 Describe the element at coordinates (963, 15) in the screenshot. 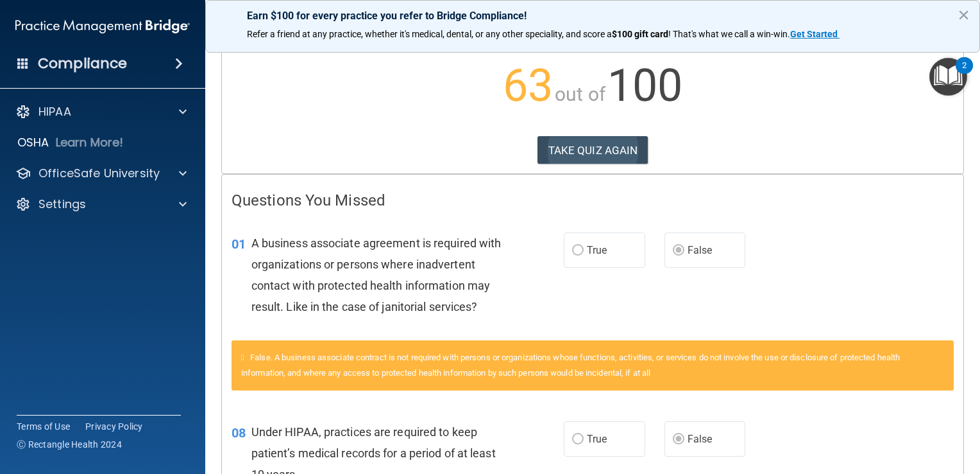

I see `button: Close` at that location.